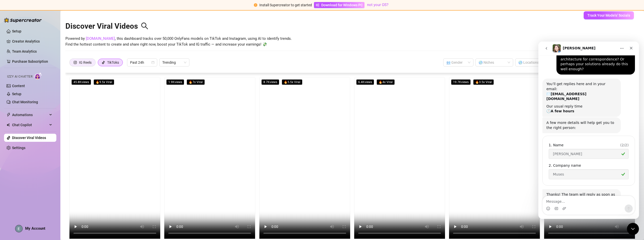 Image resolution: width=644 pixels, height=240 pixels. Describe the element at coordinates (85, 62) in the screenshot. I see `div: IG Reels` at that location.